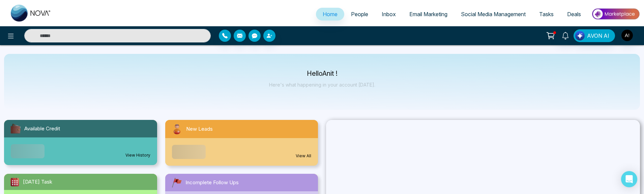 This screenshot has height=194, width=644. What do you see at coordinates (330, 14) in the screenshot?
I see `span: Home` at bounding box center [330, 14].